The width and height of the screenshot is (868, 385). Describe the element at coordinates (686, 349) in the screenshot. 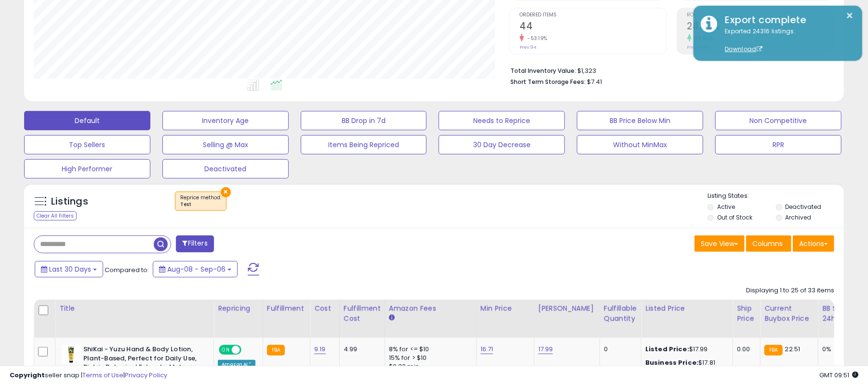

I see `div: $17.99` at that location.